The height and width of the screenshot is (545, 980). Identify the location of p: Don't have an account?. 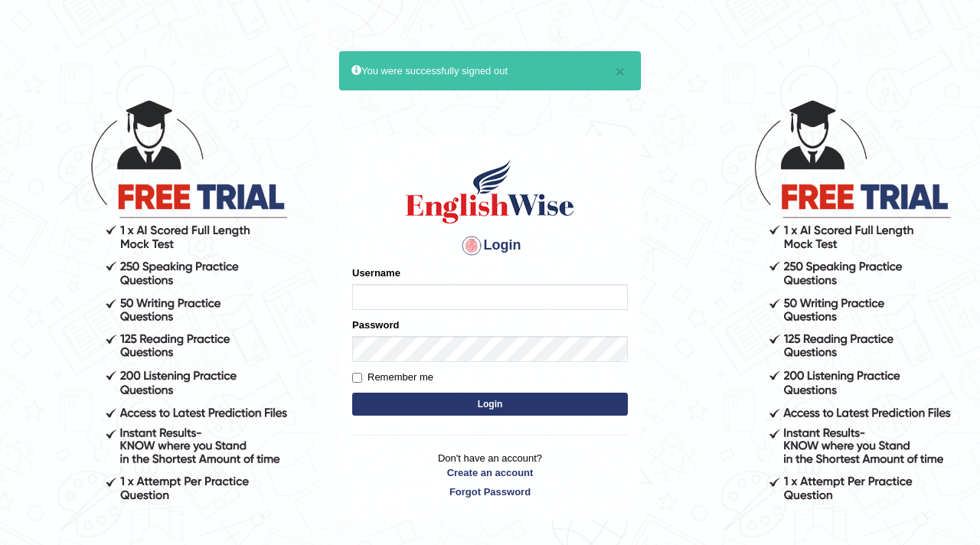
(490, 474).